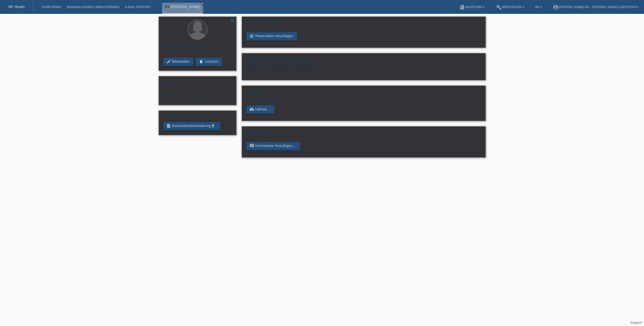 This screenshot has height=326, width=644. Describe the element at coordinates (171, 116) in the screenshot. I see `span: Dokumente` at that location.